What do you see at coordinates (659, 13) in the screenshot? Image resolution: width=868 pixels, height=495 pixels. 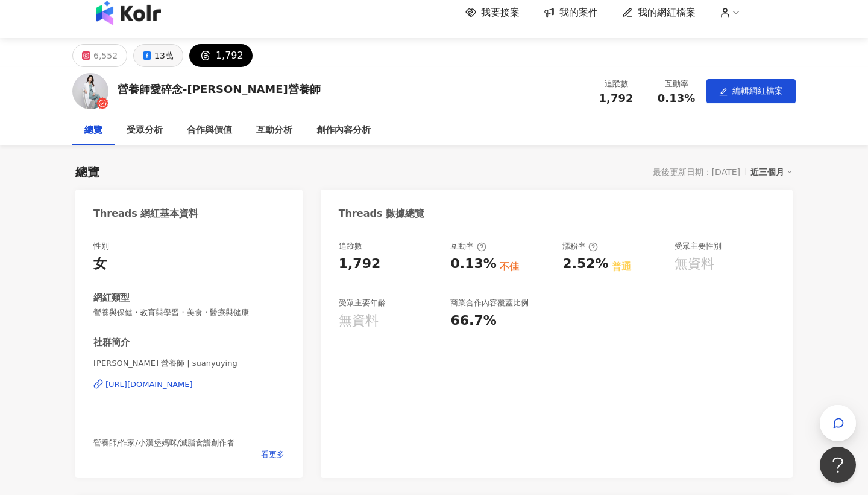 I see `a: 我的網紅檔案` at bounding box center [659, 13].